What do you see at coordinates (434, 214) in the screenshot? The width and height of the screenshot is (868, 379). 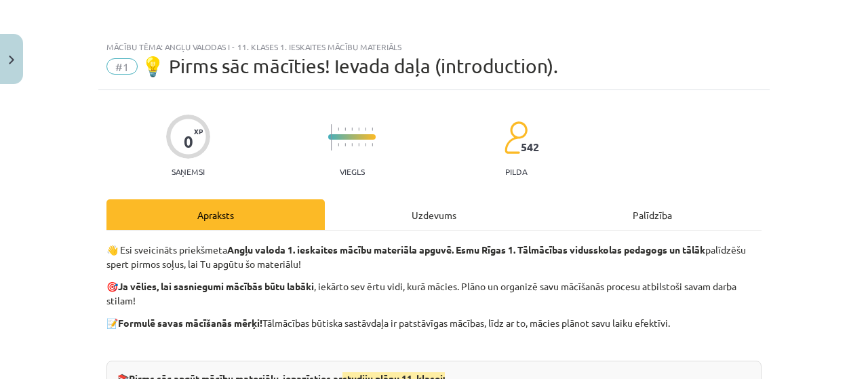 I see `div: Uzdevums` at bounding box center [434, 214].